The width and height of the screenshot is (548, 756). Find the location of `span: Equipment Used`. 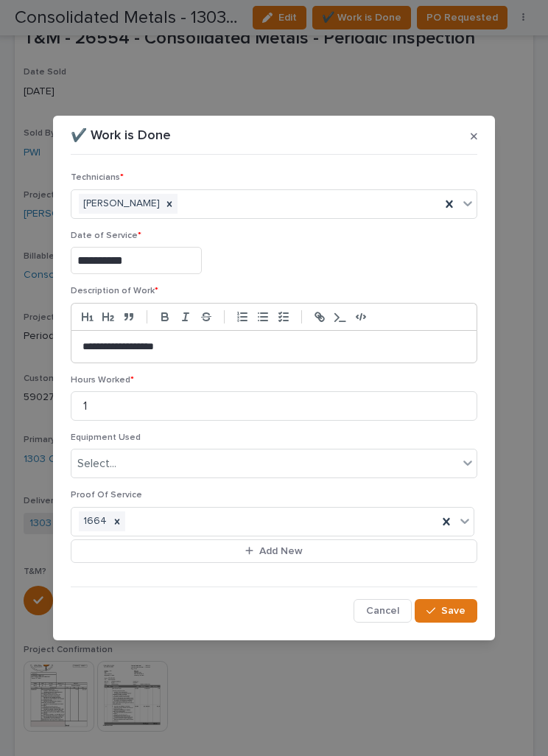

span: Equipment Used is located at coordinates (105, 438).